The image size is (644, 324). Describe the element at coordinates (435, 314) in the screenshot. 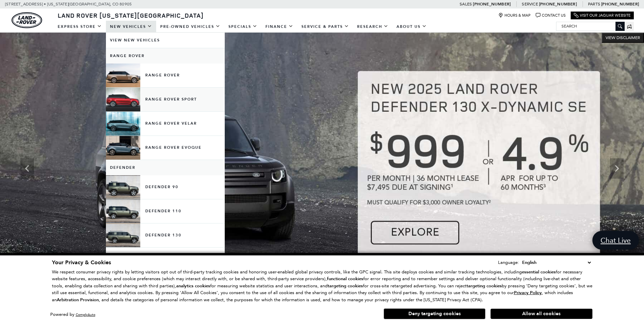

I see `button: Deny targeting cookies` at that location.